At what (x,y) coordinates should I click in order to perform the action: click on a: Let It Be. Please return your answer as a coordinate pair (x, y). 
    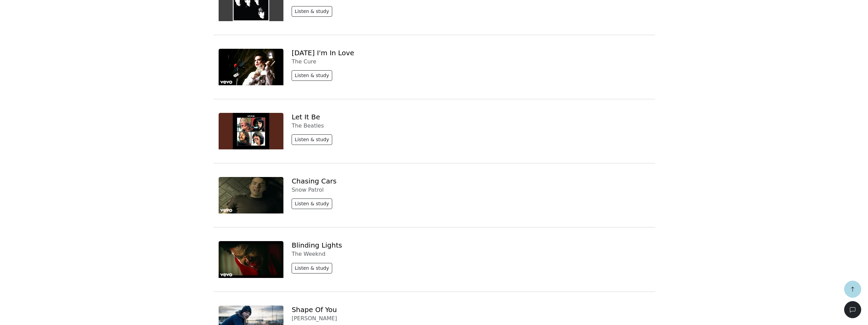
    Looking at the image, I should click on (306, 117).